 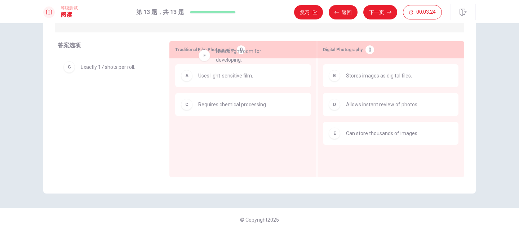 I want to click on button: 返回, so click(x=343, y=12).